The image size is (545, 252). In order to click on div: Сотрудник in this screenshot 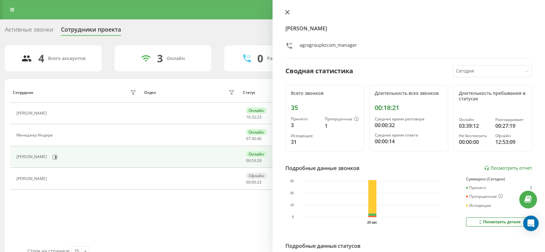, I will do `click(23, 92)`.